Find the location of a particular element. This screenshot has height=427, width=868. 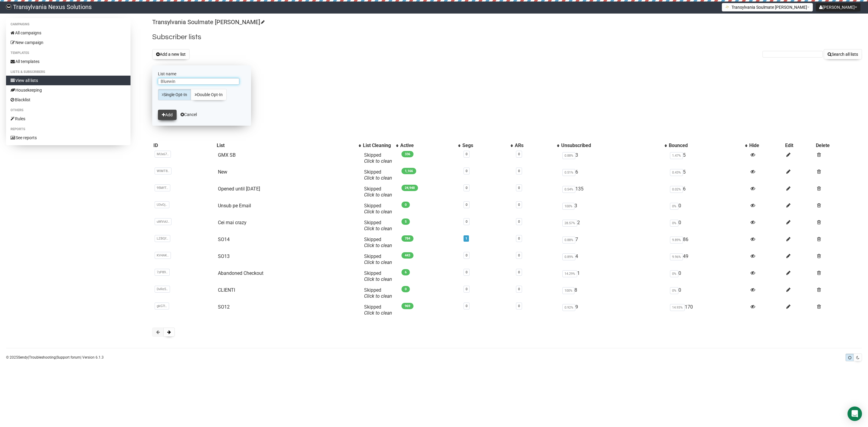

td: 135 is located at coordinates (613, 192).